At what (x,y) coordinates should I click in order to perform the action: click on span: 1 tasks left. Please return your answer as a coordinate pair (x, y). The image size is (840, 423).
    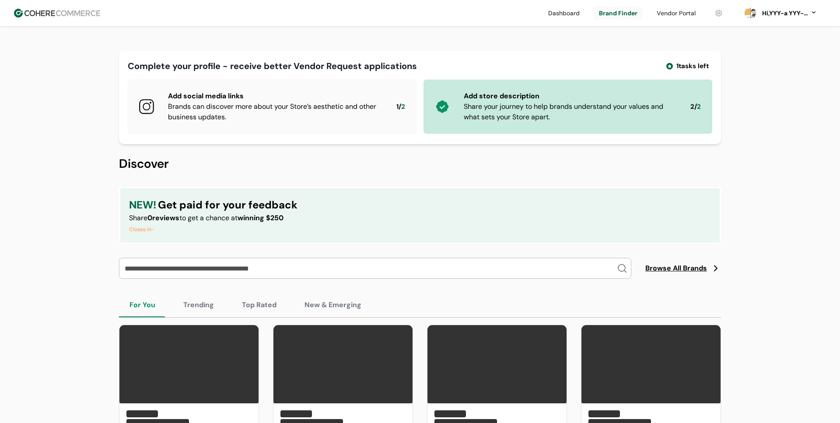
    Looking at the image, I should click on (692, 66).